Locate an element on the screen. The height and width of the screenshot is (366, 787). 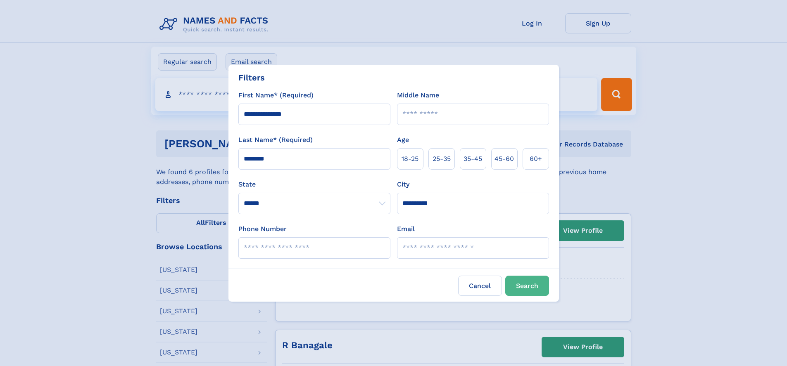
span: 18‑25 is located at coordinates (410, 159).